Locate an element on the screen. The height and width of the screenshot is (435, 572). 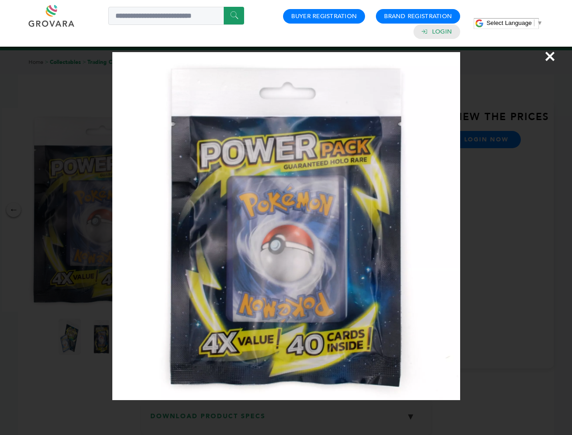
a: Login is located at coordinates (442, 32).